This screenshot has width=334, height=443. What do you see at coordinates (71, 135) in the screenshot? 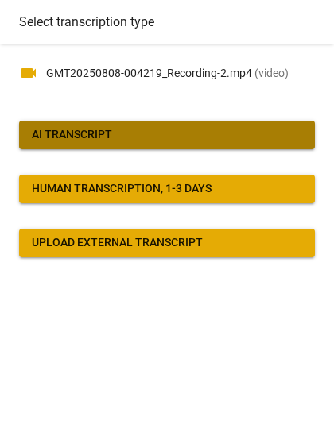
I see `div: AI Transcript` at bounding box center [71, 135].